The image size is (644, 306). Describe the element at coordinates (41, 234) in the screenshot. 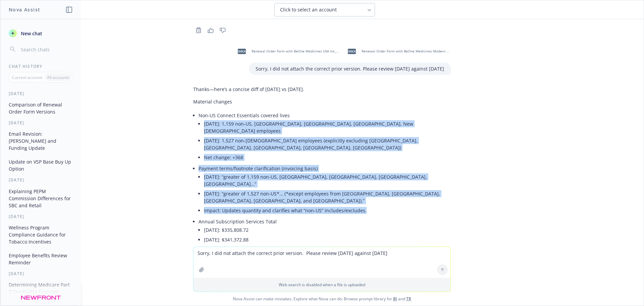

I see `button: Wellness Program Compliance Guidance for Tobacco Incentives` at that location.